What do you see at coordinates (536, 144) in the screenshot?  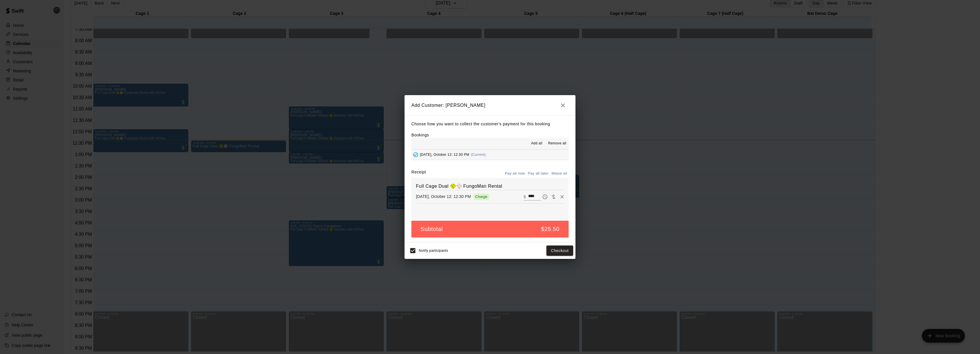 I see `span: Add all` at bounding box center [536, 144].